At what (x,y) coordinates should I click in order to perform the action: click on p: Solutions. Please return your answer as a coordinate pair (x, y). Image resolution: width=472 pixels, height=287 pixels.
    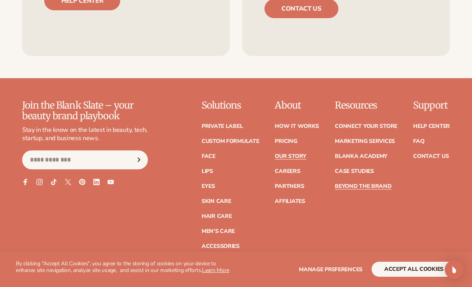
    Looking at the image, I should click on (230, 106).